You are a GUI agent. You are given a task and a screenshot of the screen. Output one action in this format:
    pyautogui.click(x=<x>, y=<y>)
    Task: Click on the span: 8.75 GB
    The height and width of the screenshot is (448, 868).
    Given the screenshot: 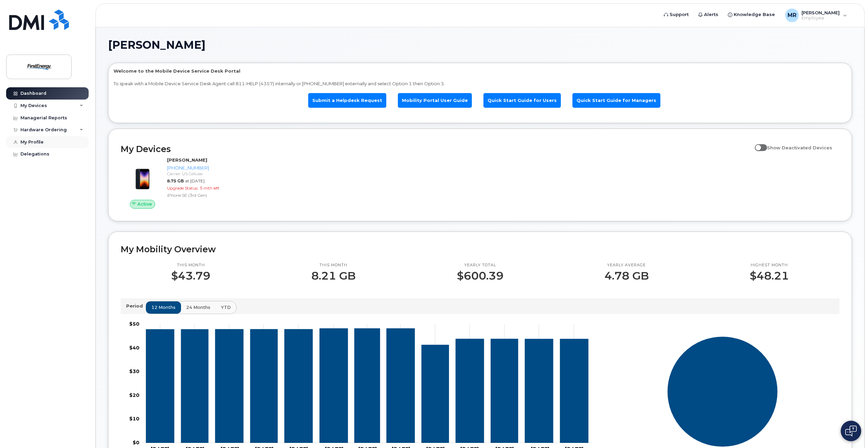 What is the action you would take?
    pyautogui.click(x=175, y=181)
    